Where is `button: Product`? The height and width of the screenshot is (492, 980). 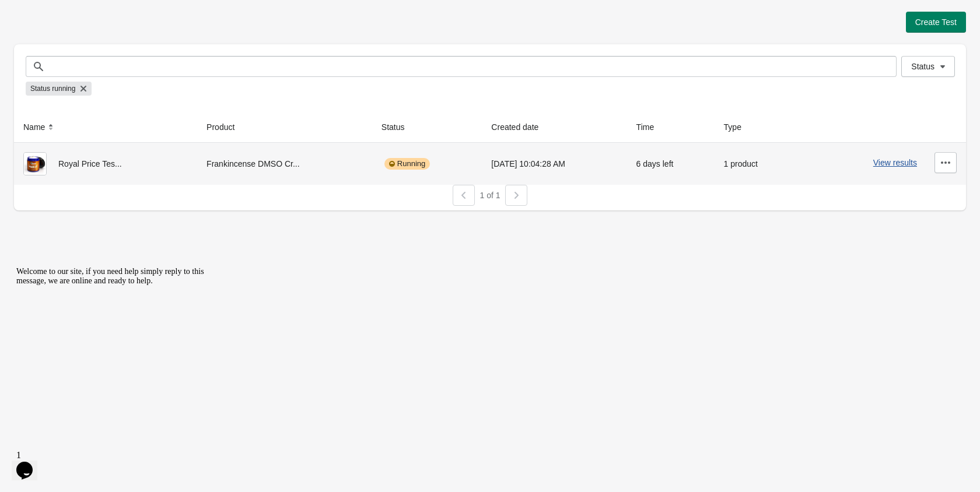 button: Product is located at coordinates (226, 127).